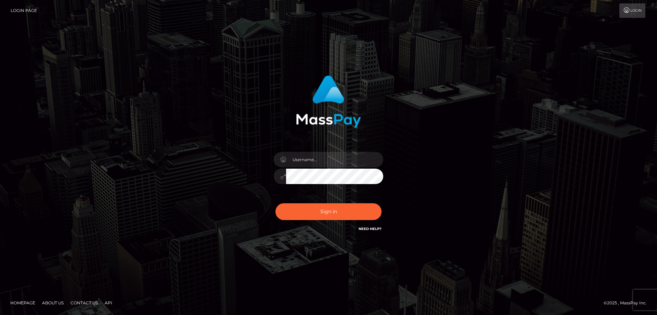 The height and width of the screenshot is (315, 657). I want to click on img: MassPay Login, so click(329, 101).